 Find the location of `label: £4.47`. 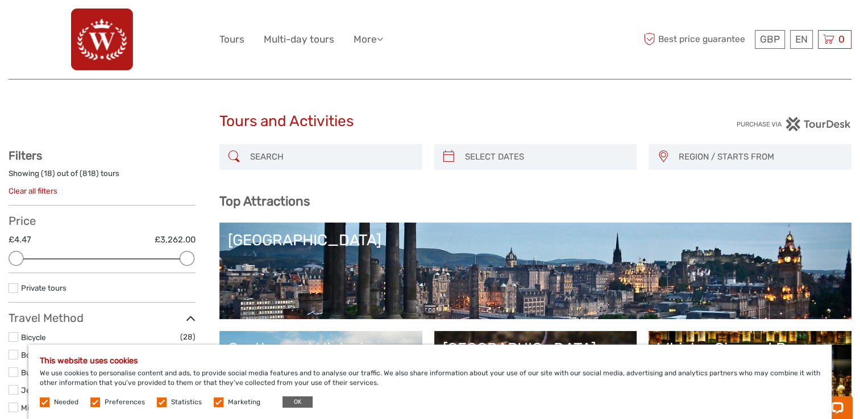

label: £4.47 is located at coordinates (20, 240).